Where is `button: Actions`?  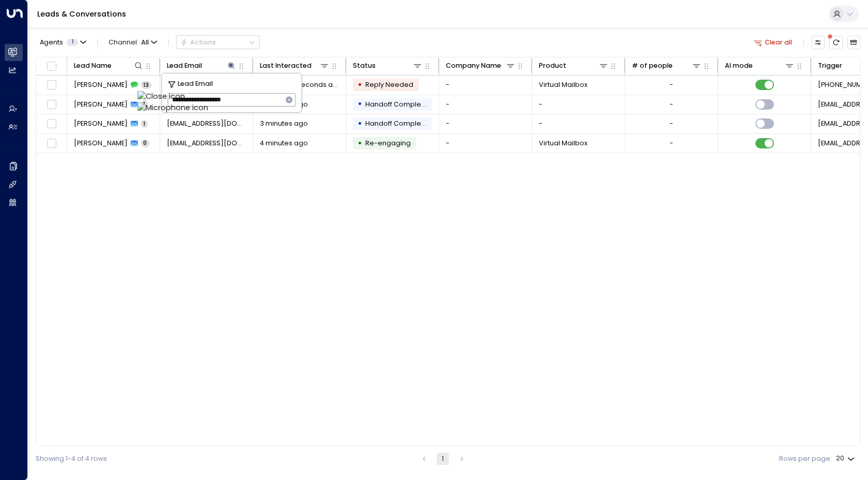
button: Actions is located at coordinates (218, 42).